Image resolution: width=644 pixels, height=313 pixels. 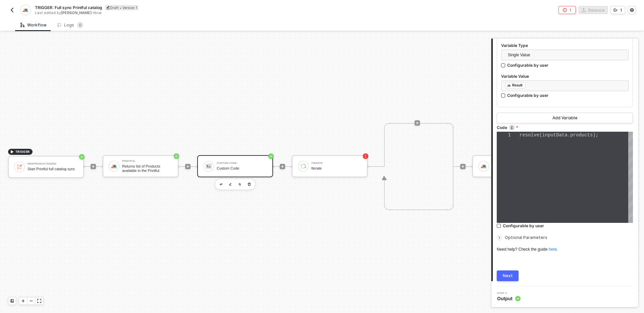 I want to click on span: TRIGGER: Full sync Printful catalog, so click(x=68, y=7).